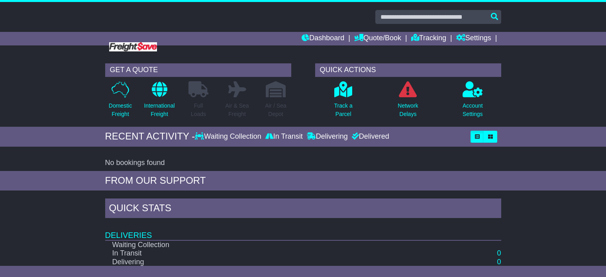  I want to click on div: Delivered, so click(369, 137).